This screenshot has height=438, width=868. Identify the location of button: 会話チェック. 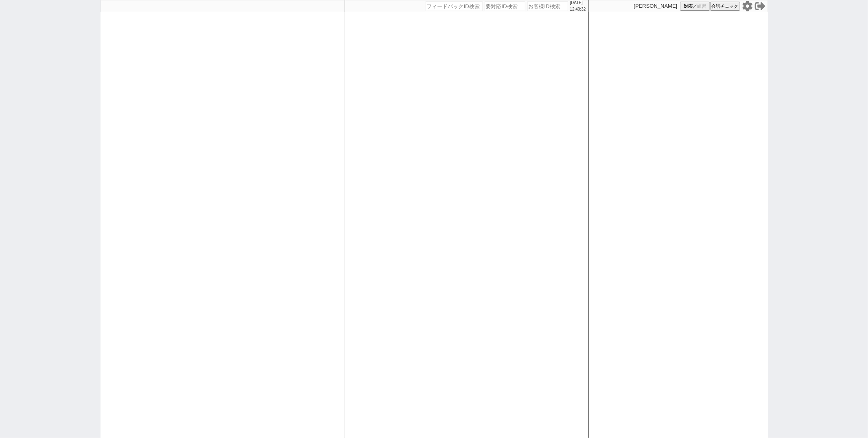
(725, 6).